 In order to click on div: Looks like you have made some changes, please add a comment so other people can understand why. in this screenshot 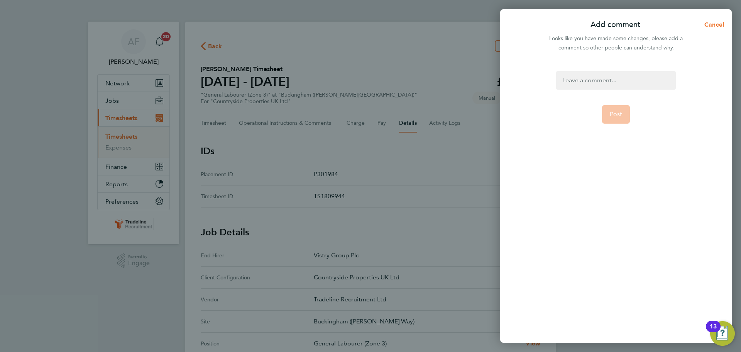, I will do `click(616, 43)`.